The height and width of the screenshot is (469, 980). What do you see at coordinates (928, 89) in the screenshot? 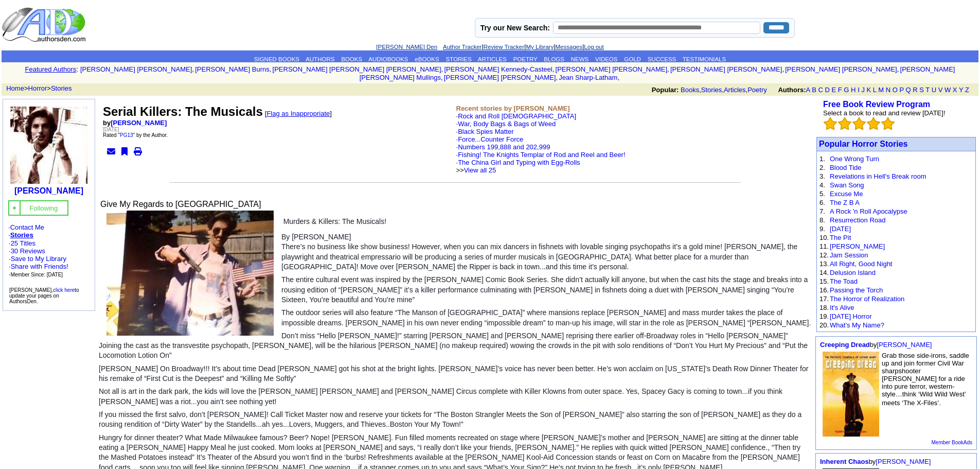
I see `a: T` at bounding box center [928, 89].